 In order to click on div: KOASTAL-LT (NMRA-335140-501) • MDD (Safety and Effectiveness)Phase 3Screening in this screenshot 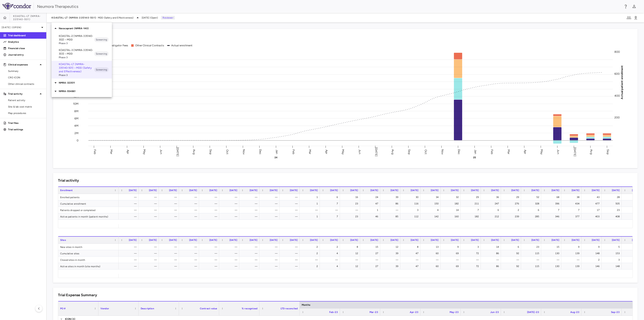, I will do `click(82, 70)`.